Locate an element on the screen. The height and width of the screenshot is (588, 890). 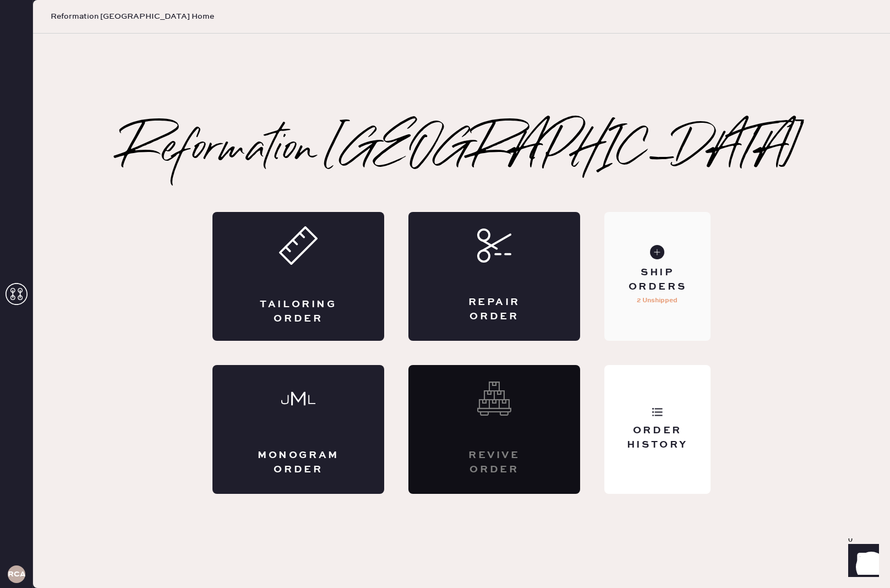
h3: RCA is located at coordinates (16, 574).